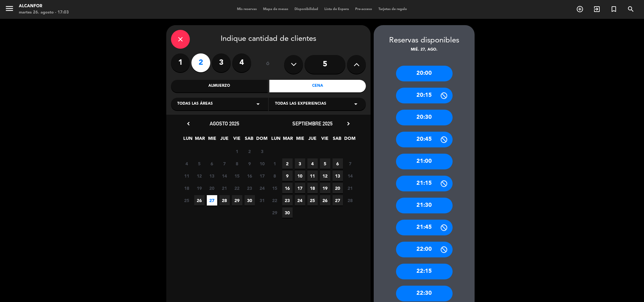 The width and height of the screenshot is (644, 302). I want to click on div: 21:45, so click(424, 227).